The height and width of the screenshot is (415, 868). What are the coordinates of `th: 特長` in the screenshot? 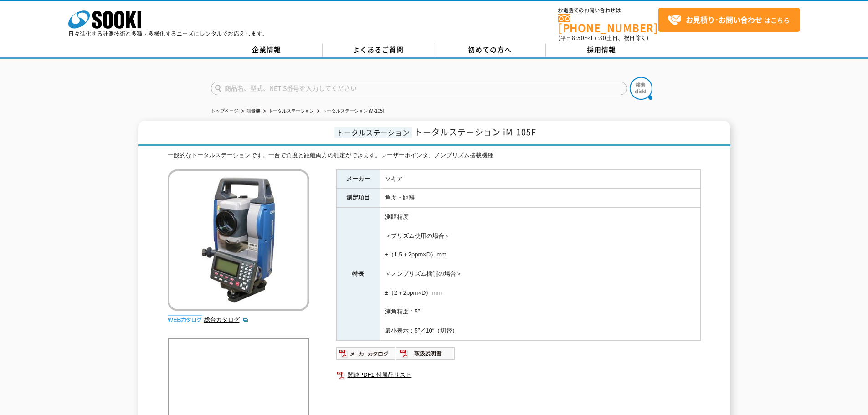 It's located at (358, 273).